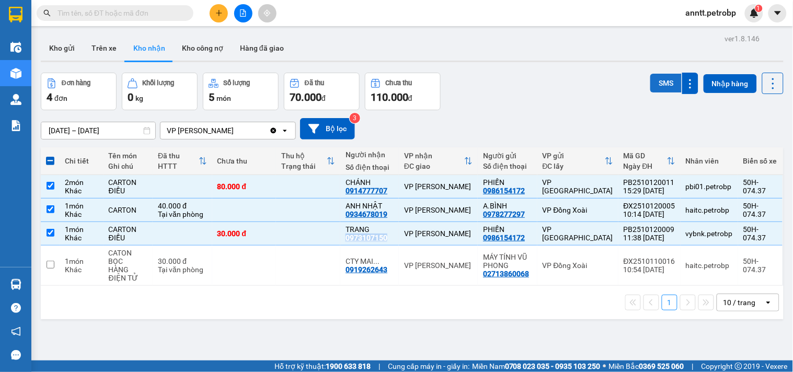  Describe the element at coordinates (267, 13) in the screenshot. I see `button: aim` at that location.